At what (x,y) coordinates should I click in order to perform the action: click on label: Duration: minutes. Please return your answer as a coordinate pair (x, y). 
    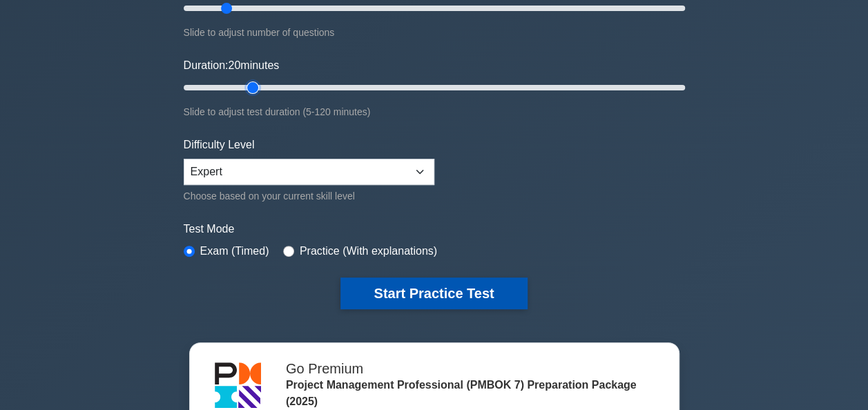
    Looking at the image, I should click on (231, 66).